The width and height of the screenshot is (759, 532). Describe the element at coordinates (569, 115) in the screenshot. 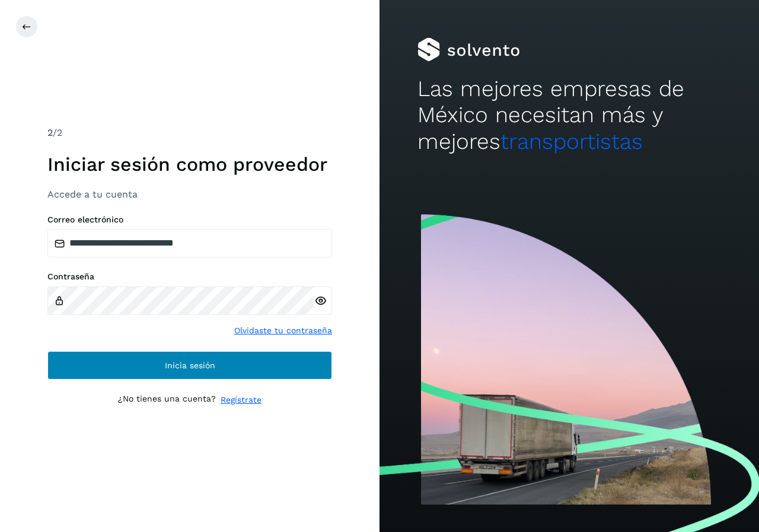

I see `h2: Las mejores empresas de México necesitan más y mejores` at that location.